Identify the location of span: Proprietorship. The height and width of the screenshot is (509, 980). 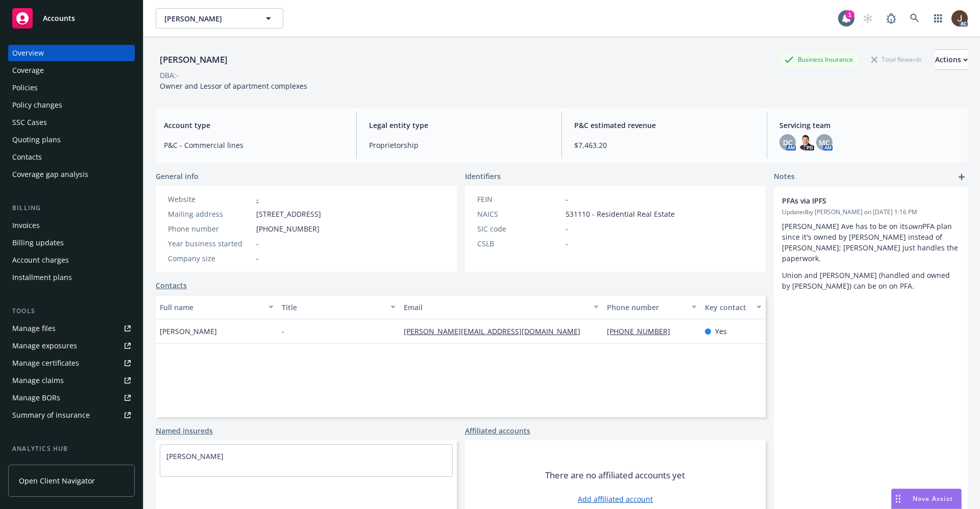
(459, 145).